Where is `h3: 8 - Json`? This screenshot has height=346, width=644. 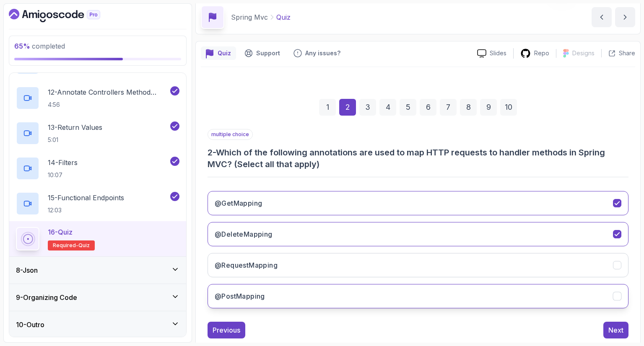 h3: 8 - Json is located at coordinates (27, 270).